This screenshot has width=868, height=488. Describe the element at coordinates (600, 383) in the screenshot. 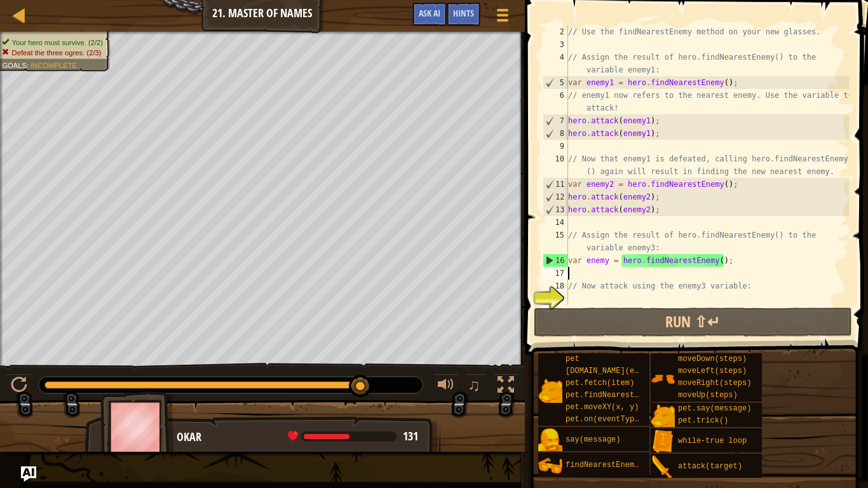

I see `span: pet.fetch(item)` at that location.